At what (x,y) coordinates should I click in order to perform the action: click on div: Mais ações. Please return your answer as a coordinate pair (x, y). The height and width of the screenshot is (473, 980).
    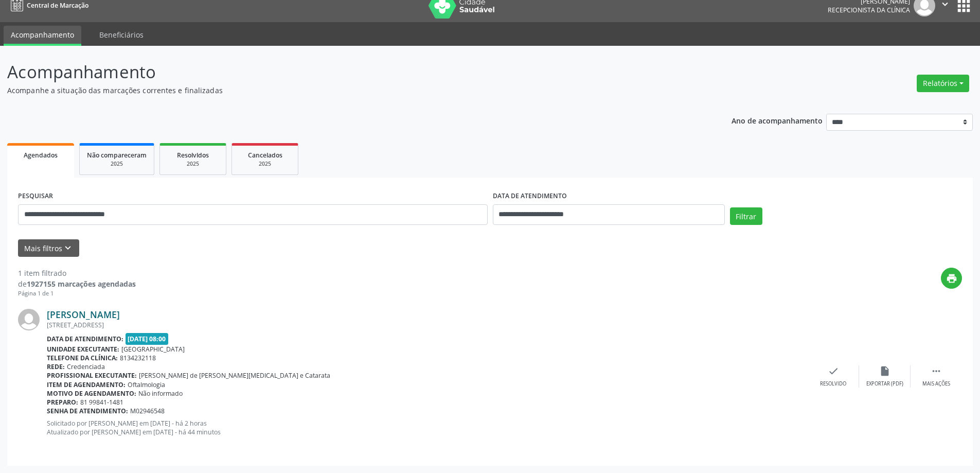
    Looking at the image, I should click on (936, 384).